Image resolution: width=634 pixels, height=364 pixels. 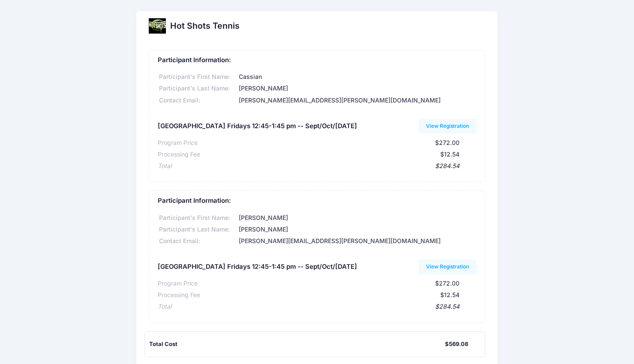 I want to click on div: Cassian, so click(x=357, y=77).